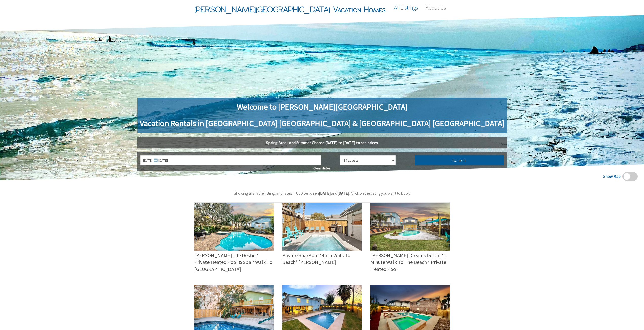 Image resolution: width=644 pixels, height=330 pixels. What do you see at coordinates (322, 227) in the screenshot?
I see `img: 7c92263a-cf49-465a-85fd-c7e2cb01ac41.jpeg` at bounding box center [322, 227].